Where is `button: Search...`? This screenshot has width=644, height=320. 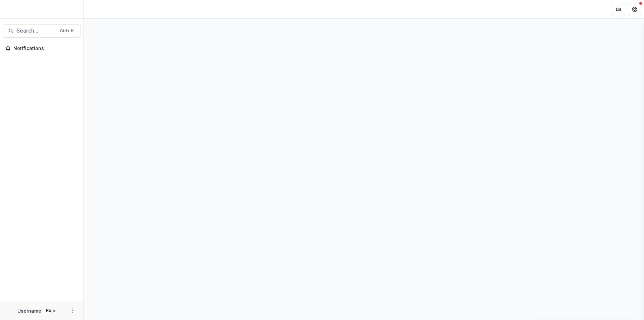
button: Search... is located at coordinates (42, 31).